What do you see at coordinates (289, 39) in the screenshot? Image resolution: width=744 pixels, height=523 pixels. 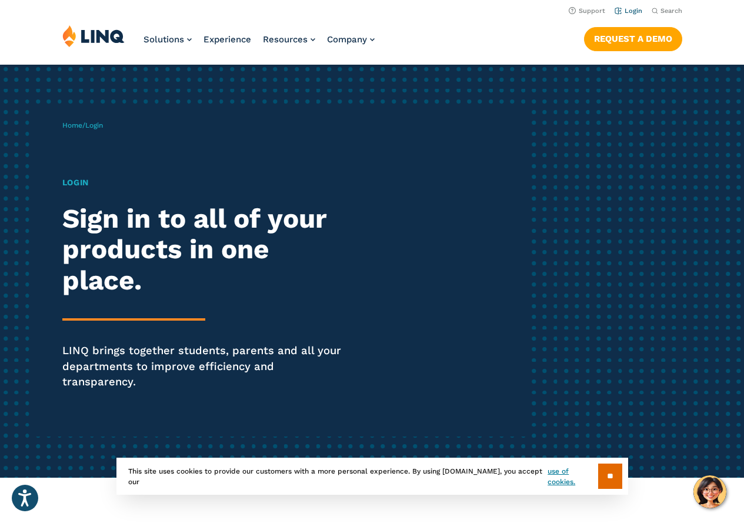 I see `a: Resources` at bounding box center [289, 39].